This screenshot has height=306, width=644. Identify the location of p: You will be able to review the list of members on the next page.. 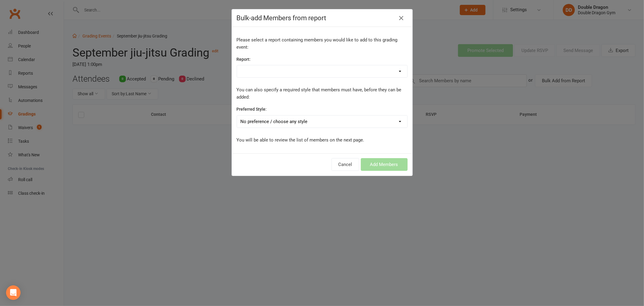
(322, 140).